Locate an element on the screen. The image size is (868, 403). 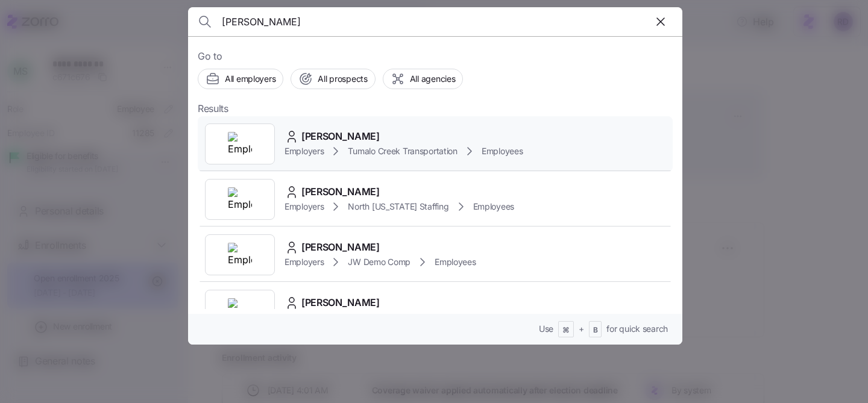
button: All employers is located at coordinates (241, 79).